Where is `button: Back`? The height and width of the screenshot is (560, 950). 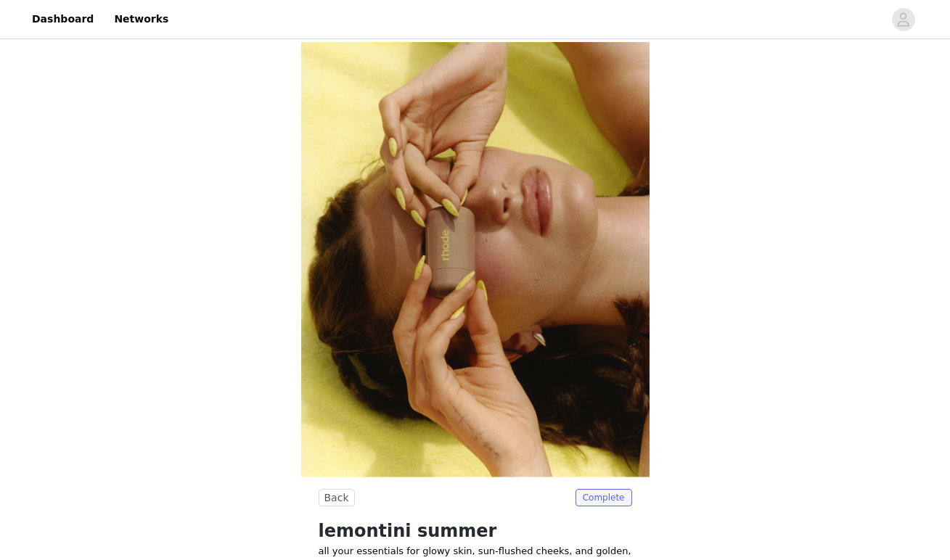
button: Back is located at coordinates (336, 497).